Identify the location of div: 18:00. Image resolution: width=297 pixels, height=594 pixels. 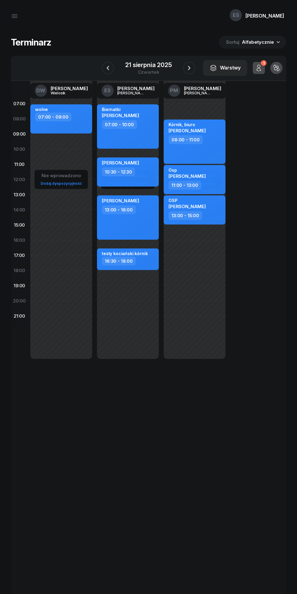
(19, 270).